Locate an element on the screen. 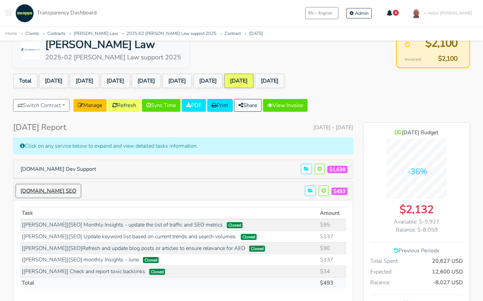  h6: Previous Periods is located at coordinates (417, 251).